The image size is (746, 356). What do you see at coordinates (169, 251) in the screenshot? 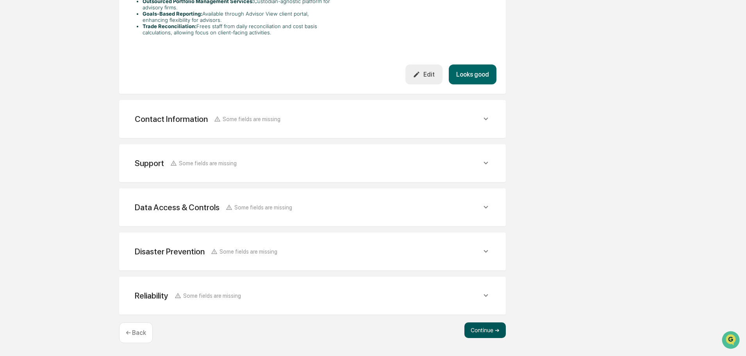
I see `div: Disaster Prevention` at bounding box center [169, 251].